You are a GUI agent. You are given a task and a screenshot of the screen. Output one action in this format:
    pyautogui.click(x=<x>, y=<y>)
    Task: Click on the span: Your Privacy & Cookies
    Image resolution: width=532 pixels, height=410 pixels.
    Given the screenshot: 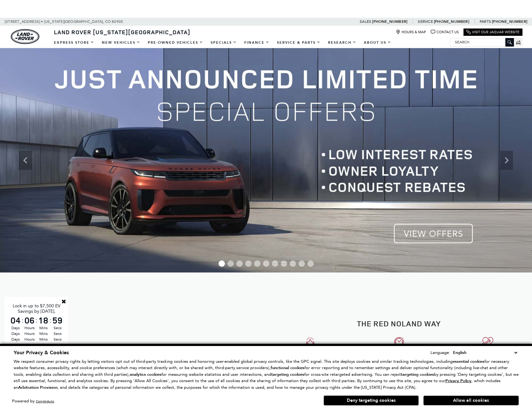 What is the action you would take?
    pyautogui.click(x=41, y=353)
    